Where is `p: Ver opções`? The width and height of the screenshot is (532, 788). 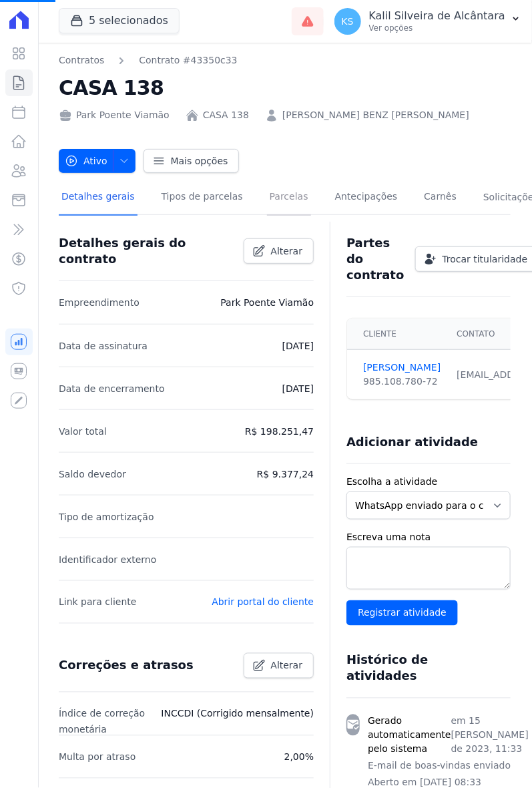
p: Ver opções is located at coordinates (438, 28).